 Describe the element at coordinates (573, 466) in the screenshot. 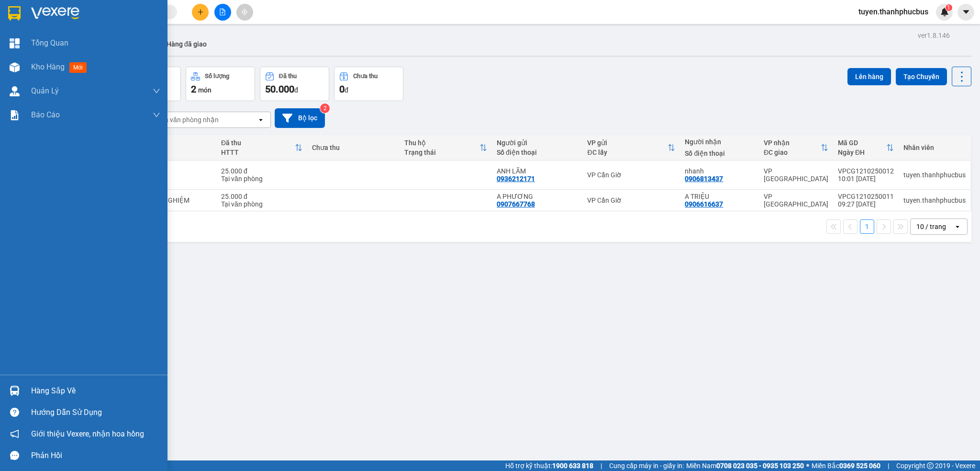

I see `strong: 1900 633 818` at that location.